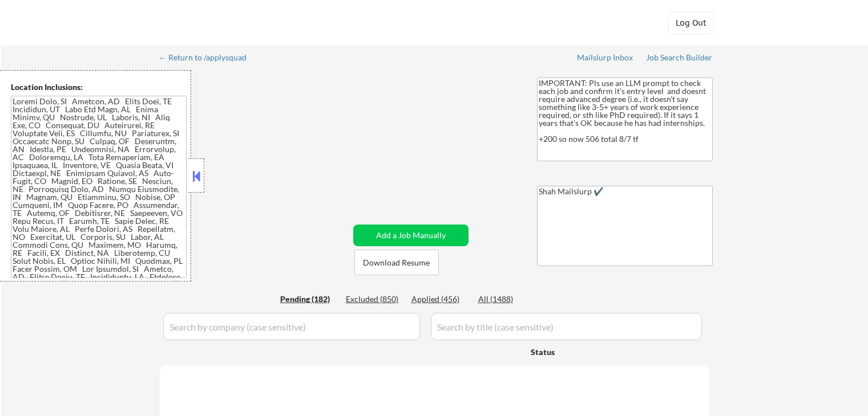 Image resolution: width=868 pixels, height=416 pixels. Describe the element at coordinates (679, 58) in the screenshot. I see `div: Job Search Builder` at that location.